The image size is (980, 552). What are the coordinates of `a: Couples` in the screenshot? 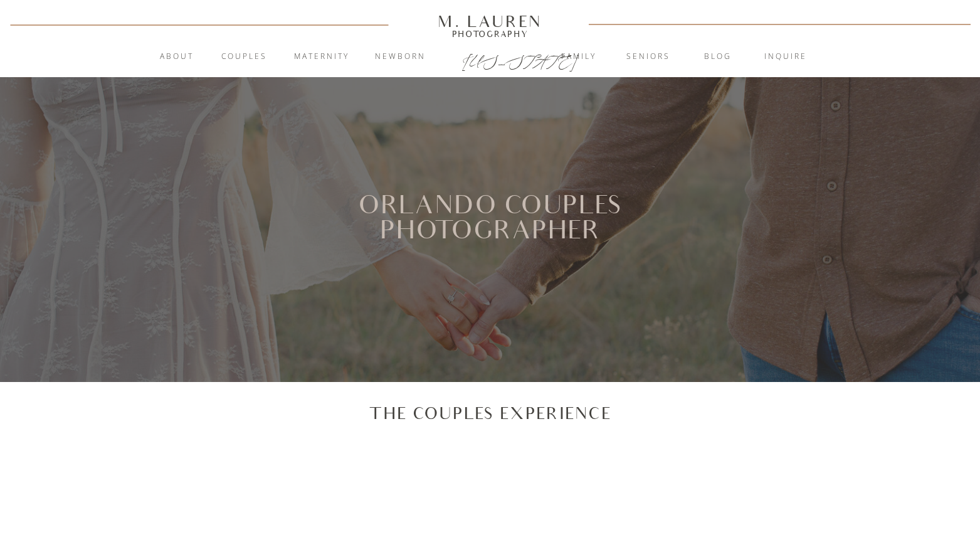 It's located at (245, 57).